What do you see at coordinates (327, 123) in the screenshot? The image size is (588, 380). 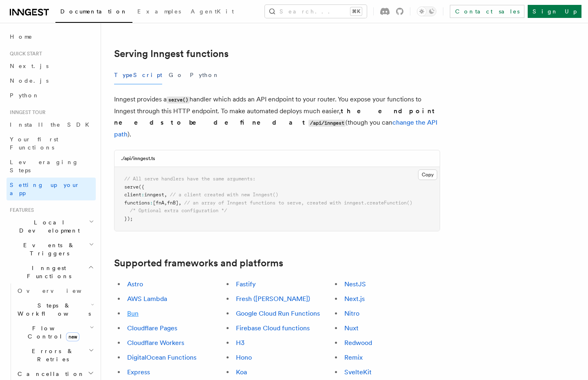 I see `code: /api/inngest` at bounding box center [327, 123].